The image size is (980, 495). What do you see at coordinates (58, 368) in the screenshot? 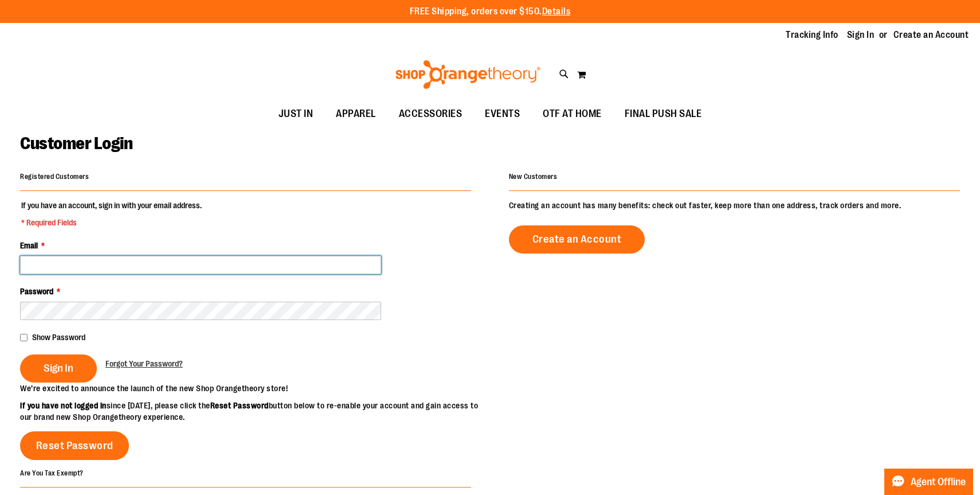
I see `span: Sign In` at bounding box center [58, 368].